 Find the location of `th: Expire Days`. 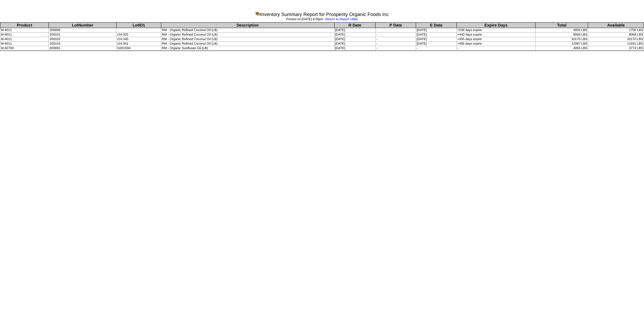

th: Expire Days is located at coordinates (496, 26).